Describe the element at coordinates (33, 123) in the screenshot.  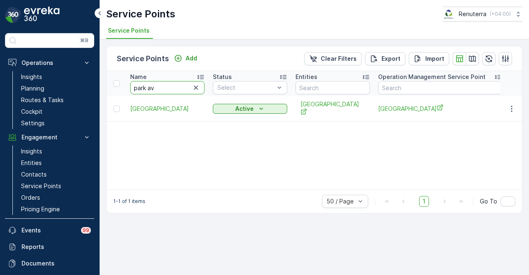
I see `p: Settings` at that location.